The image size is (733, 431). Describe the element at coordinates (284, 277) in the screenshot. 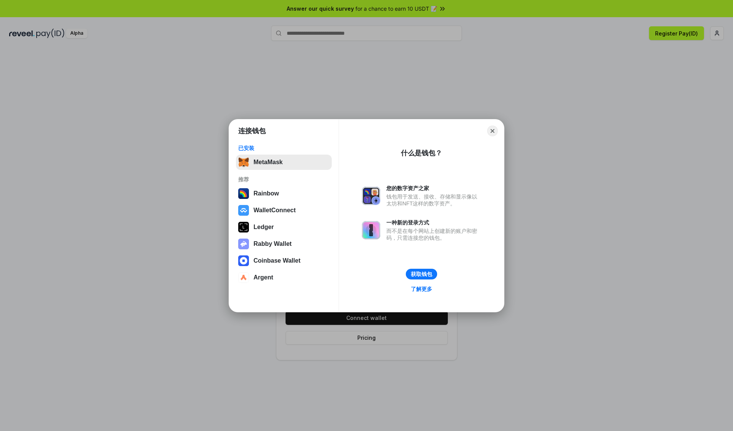

I see `button: Argent` at that location.